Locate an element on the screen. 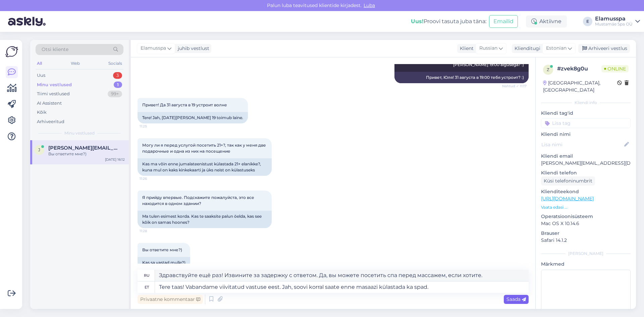  div: E is located at coordinates (587, 22).